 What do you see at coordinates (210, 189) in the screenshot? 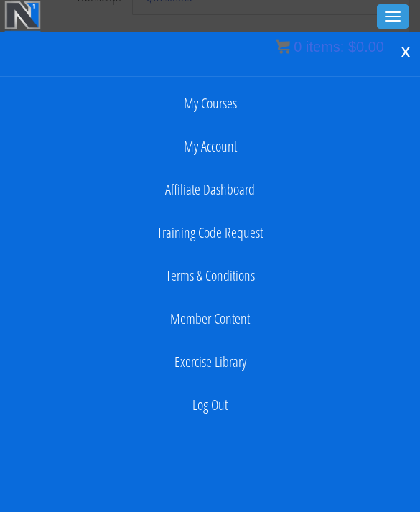
I see `a: Affiliate Dashboard` at bounding box center [210, 189].